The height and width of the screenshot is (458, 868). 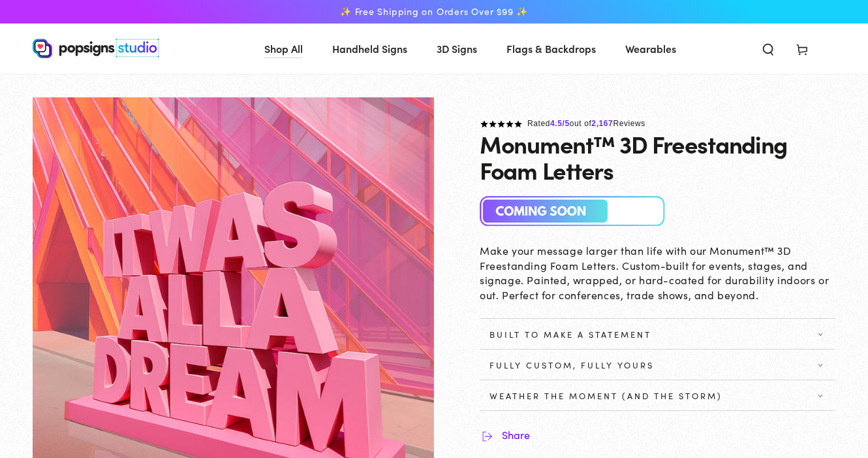 What do you see at coordinates (587, 124) in the screenshot?
I see `span: Rated out of Reviews` at bounding box center [587, 124].